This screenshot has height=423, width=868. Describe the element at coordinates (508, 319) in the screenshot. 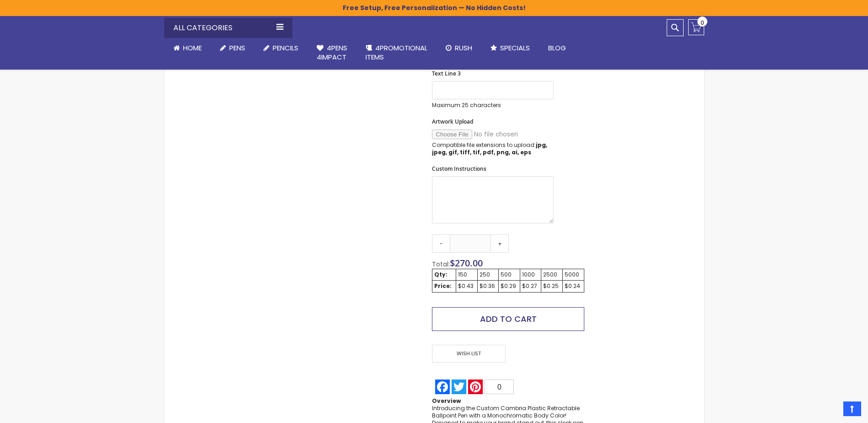

I see `span: Add to Cart` at that location.